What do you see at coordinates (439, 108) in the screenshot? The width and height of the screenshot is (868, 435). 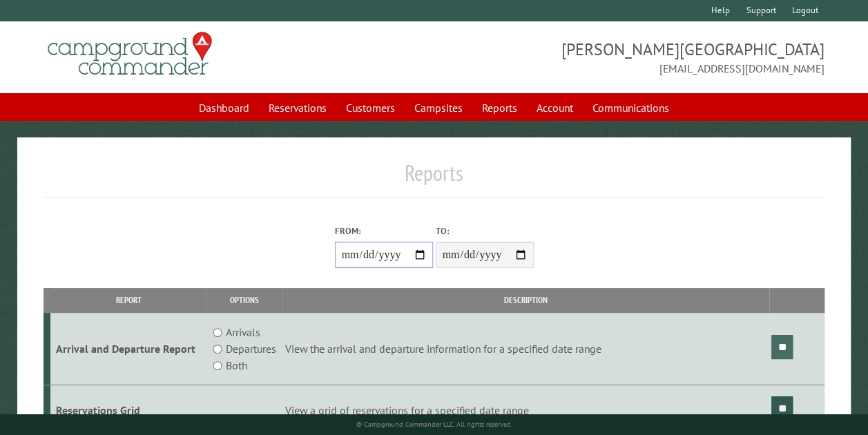 I see `a: Campsites` at bounding box center [439, 108].